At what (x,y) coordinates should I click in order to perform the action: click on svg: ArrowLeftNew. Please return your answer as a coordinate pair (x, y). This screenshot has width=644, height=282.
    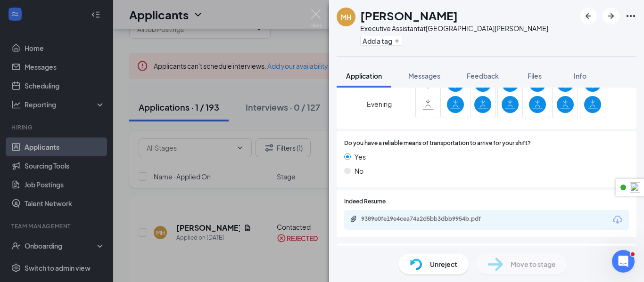
    Looking at the image, I should click on (588, 16).